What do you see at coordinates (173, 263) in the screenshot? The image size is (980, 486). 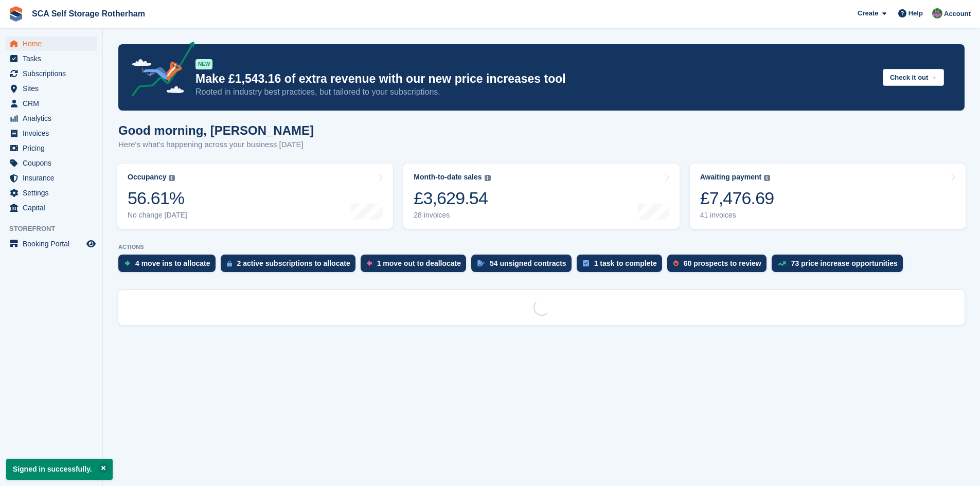 I see `div: 4 move ins to allocate` at bounding box center [173, 263].